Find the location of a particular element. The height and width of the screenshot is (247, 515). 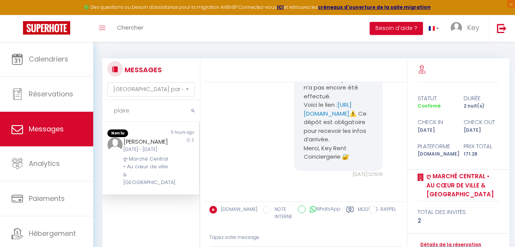

label: RAPPEL is located at coordinates (386, 210).